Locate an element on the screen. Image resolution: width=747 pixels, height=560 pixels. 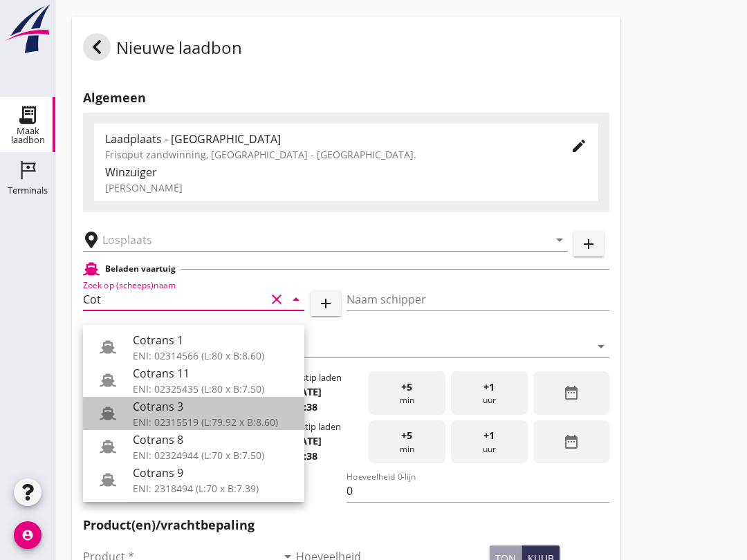
div: ENI: 02325435 (L:80 x B:7.50) is located at coordinates (213, 389).